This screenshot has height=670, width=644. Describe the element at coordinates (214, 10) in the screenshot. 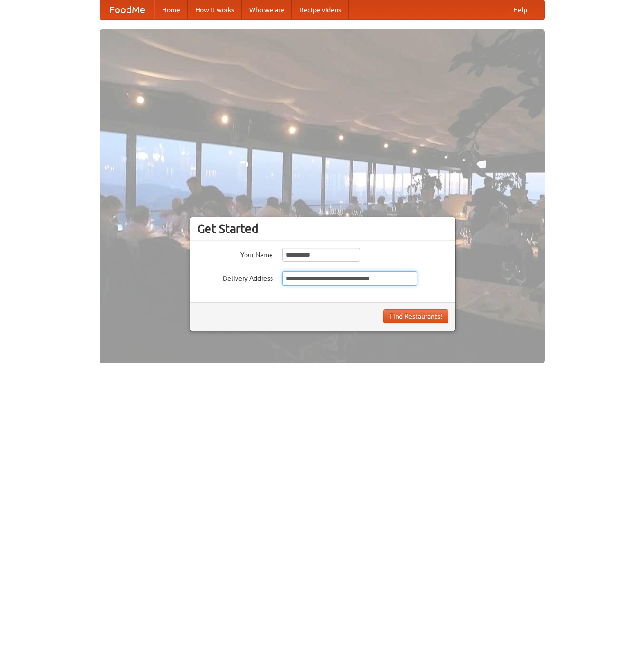

I see `a: How it works` at that location.